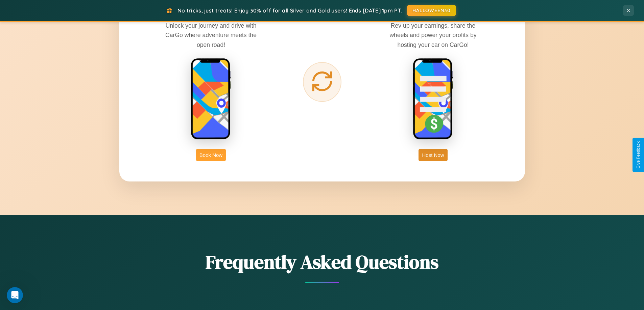 The width and height of the screenshot is (644, 310). Describe the element at coordinates (431, 10) in the screenshot. I see `button: HALLOWEEN30` at that location.